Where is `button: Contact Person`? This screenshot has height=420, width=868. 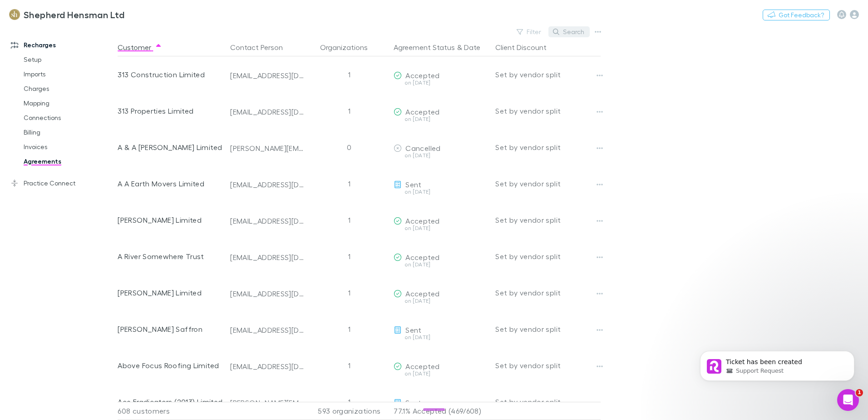 button: Contact Person is located at coordinates (262, 47).